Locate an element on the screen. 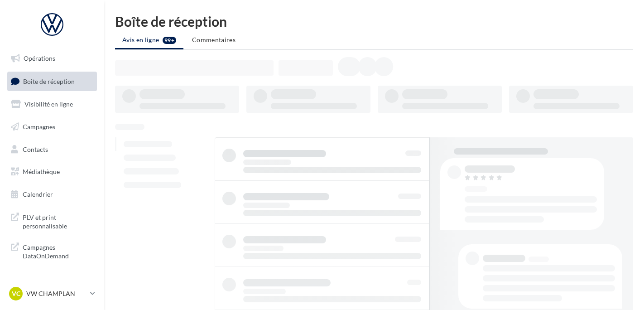  a: Médiathèque is located at coordinates (52, 172).